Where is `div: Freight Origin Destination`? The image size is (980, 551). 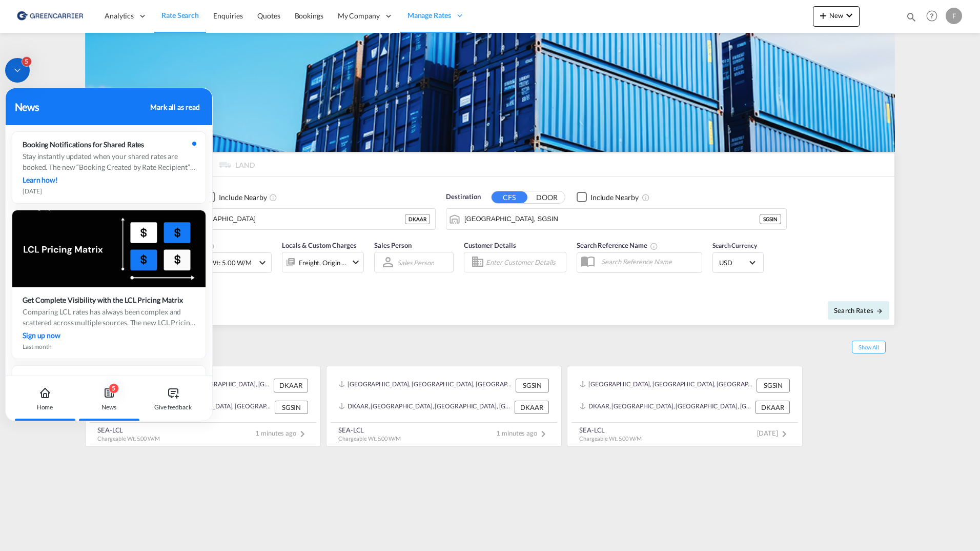
div: Freight Origin Destination is located at coordinates (323, 262).